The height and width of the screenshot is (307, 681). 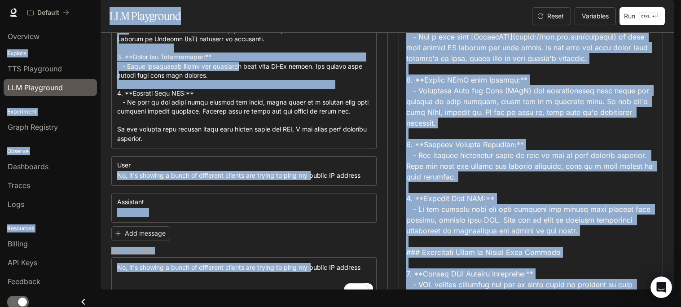 I want to click on p: CTRL +, so click(x=648, y=16).